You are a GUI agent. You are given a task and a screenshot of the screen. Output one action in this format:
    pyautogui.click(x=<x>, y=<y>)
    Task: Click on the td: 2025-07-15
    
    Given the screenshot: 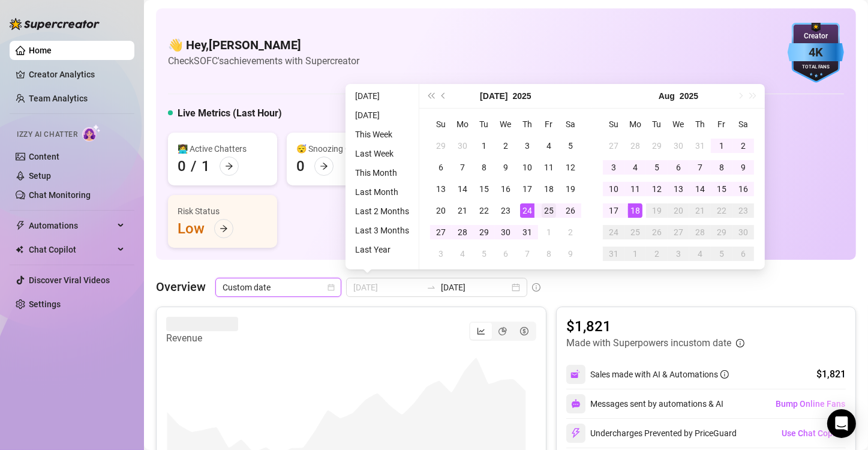 What is the action you would take?
    pyautogui.click(x=484, y=189)
    